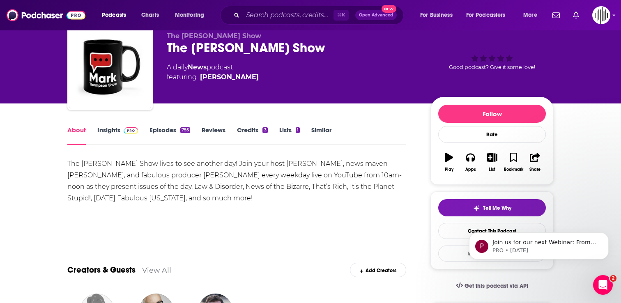  I want to click on span: Good podcast? Give it some love!, so click(492, 67).